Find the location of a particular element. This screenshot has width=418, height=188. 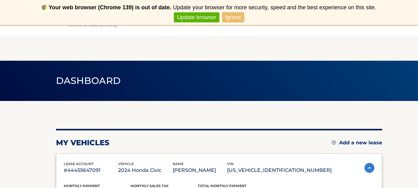

img: add.svg is located at coordinates (334, 142).